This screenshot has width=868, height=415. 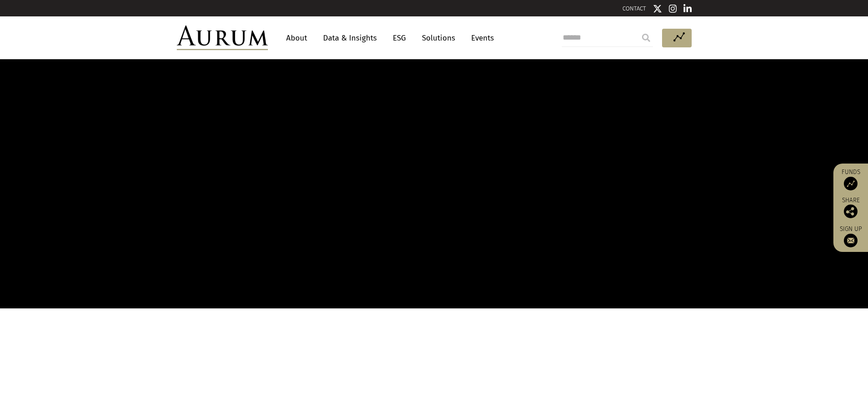 I want to click on img: Access Funds, so click(x=851, y=183).